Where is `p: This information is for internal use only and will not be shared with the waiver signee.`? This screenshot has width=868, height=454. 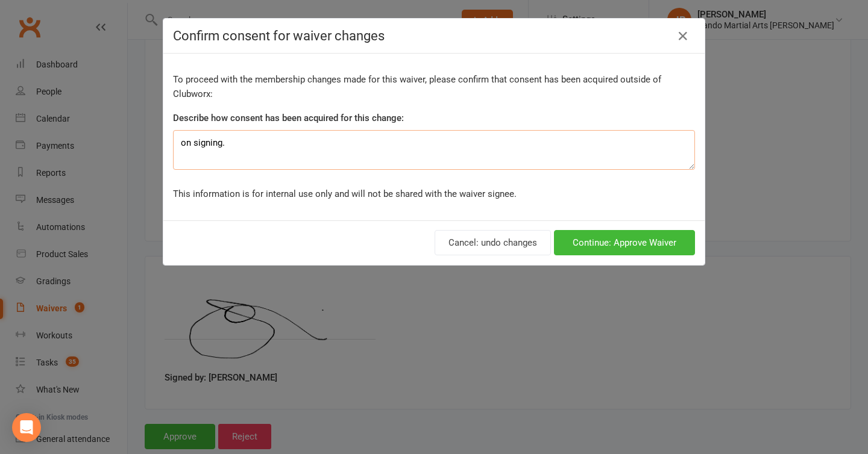 p: This information is for internal use only and will not be shared with the waiver signee. is located at coordinates (434, 194).